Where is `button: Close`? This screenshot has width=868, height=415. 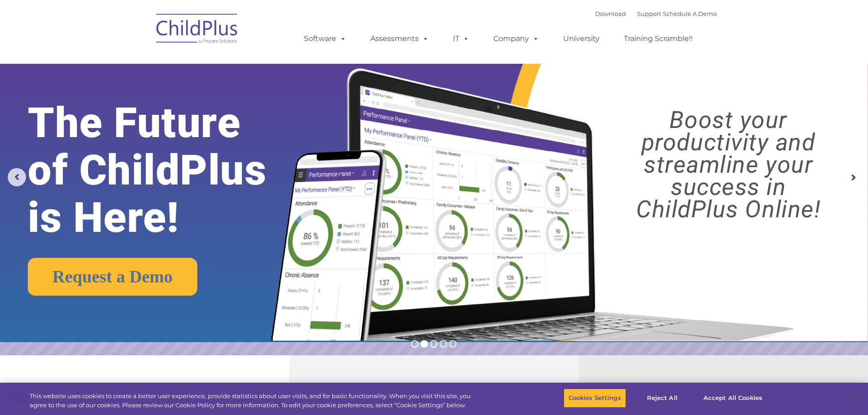
button: Close is located at coordinates (853, 399).